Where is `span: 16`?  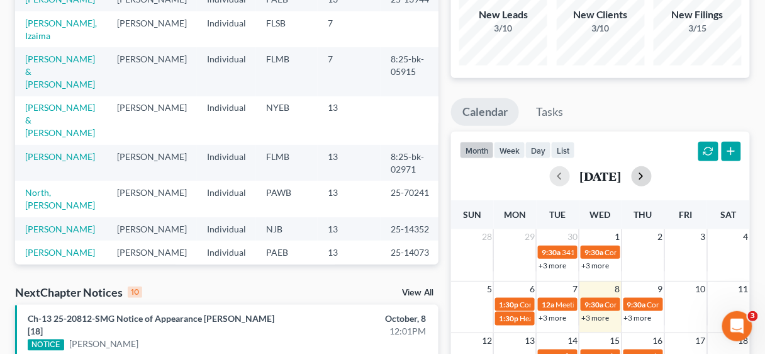 span: 16 is located at coordinates (658, 340).